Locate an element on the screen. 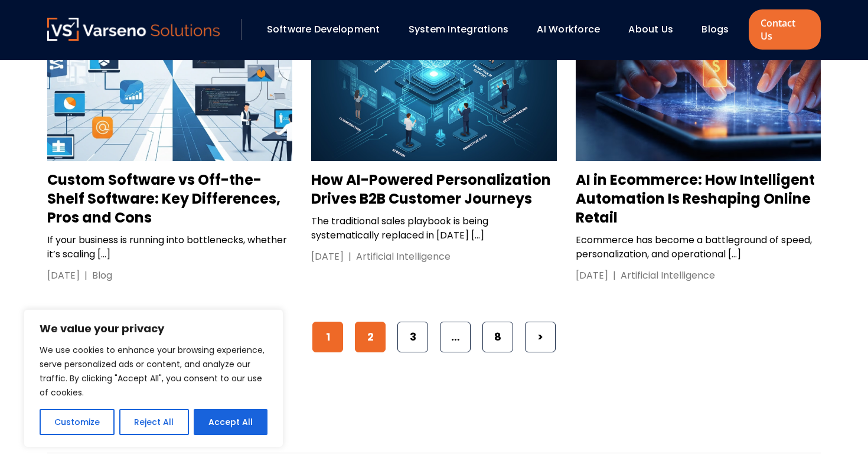 This screenshot has width=868, height=471. a: Contact Us is located at coordinates (785, 30).